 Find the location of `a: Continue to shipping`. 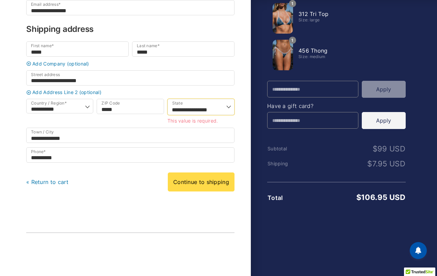

a: Continue to shipping is located at coordinates (201, 182).